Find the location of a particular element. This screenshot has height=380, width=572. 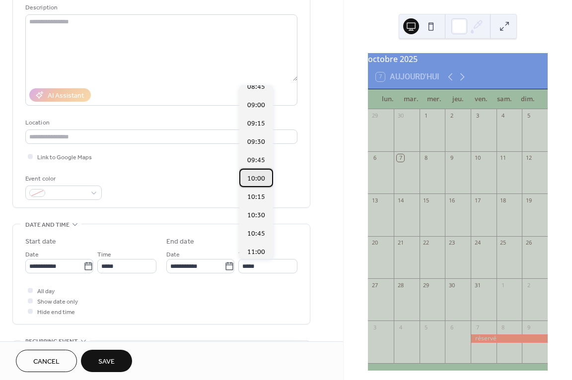

div: mer. is located at coordinates (434, 99).